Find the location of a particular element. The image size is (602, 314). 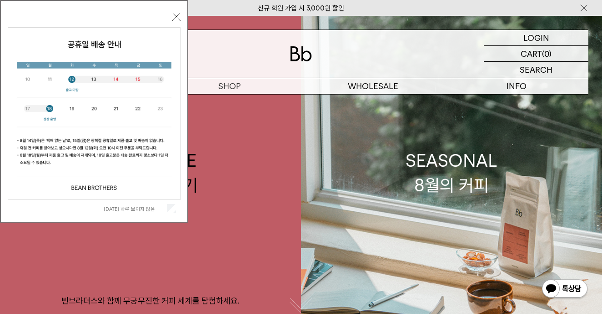

a: LOGIN is located at coordinates (536, 38).